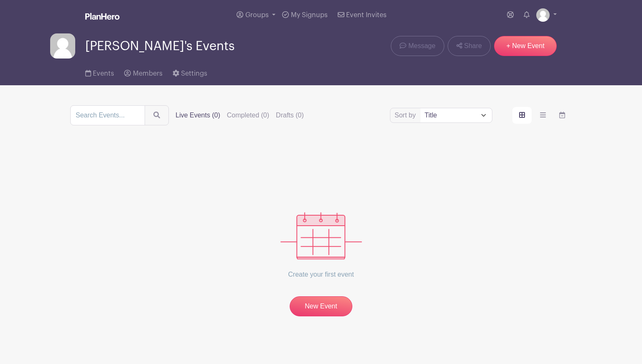  What do you see at coordinates (542, 115) in the screenshot?
I see `div: order and view` at bounding box center [542, 115].